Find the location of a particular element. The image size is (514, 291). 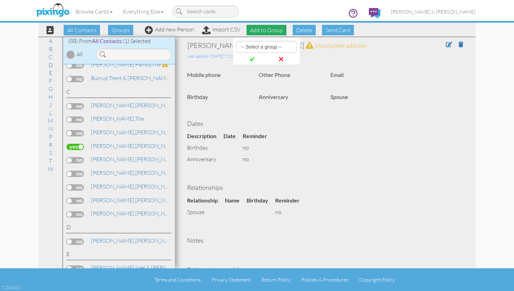

th: Date is located at coordinates (233, 136).